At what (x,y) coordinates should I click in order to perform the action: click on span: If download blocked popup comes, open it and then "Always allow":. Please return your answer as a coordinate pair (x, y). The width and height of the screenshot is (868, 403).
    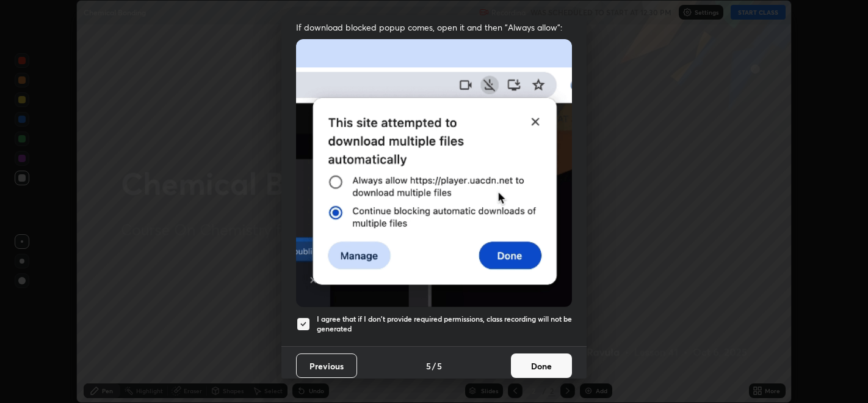
    Looking at the image, I should click on (434, 27).